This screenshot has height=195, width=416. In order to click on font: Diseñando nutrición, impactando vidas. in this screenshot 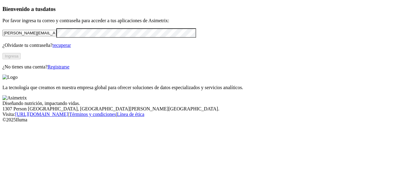, I will do `click(41, 103)`.